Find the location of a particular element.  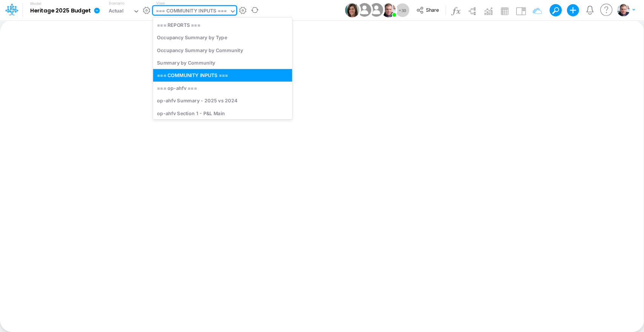

div: op-ahfv Section 1 - P&L Main is located at coordinates (222, 113).